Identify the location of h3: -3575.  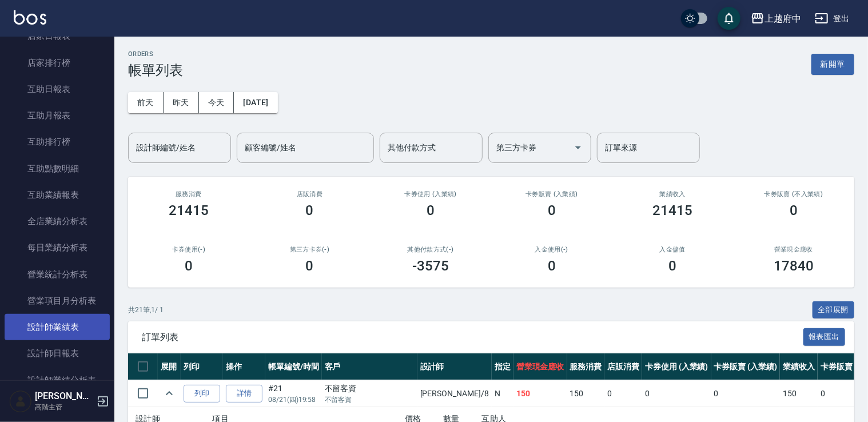
(430, 266).